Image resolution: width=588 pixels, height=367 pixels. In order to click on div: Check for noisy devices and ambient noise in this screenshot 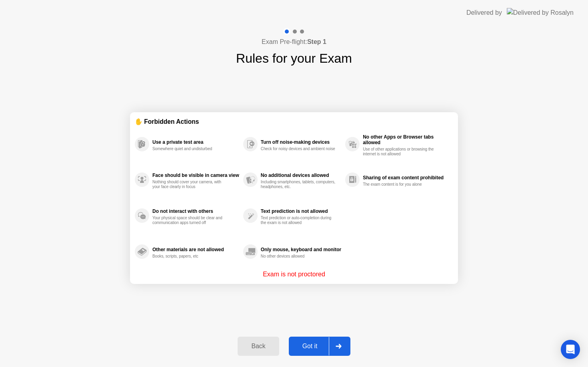, I will do `click(298, 149)`.